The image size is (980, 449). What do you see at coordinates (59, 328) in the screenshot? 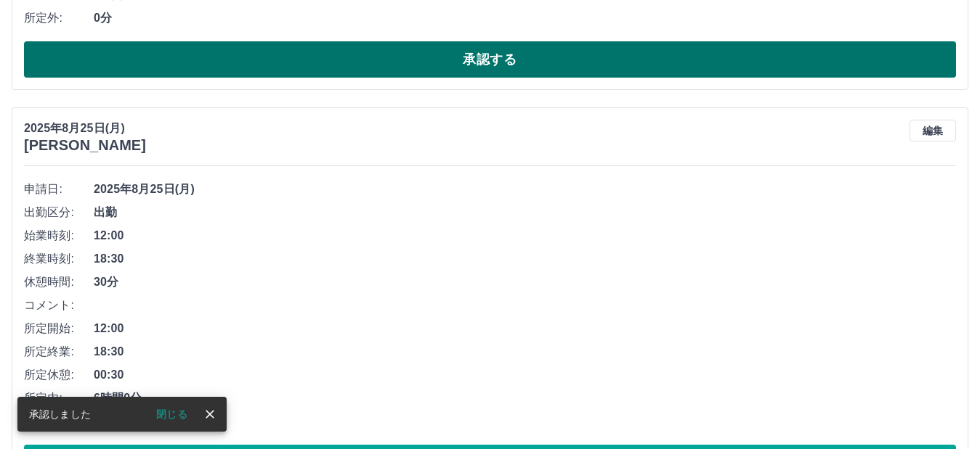
I see `span: 所定開始:` at bounding box center [59, 328].